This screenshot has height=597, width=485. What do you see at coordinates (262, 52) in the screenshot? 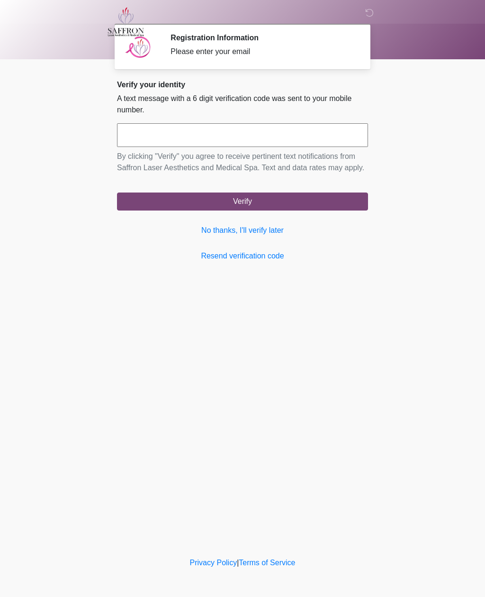
I see `div: Please enter your email` at bounding box center [262, 52].